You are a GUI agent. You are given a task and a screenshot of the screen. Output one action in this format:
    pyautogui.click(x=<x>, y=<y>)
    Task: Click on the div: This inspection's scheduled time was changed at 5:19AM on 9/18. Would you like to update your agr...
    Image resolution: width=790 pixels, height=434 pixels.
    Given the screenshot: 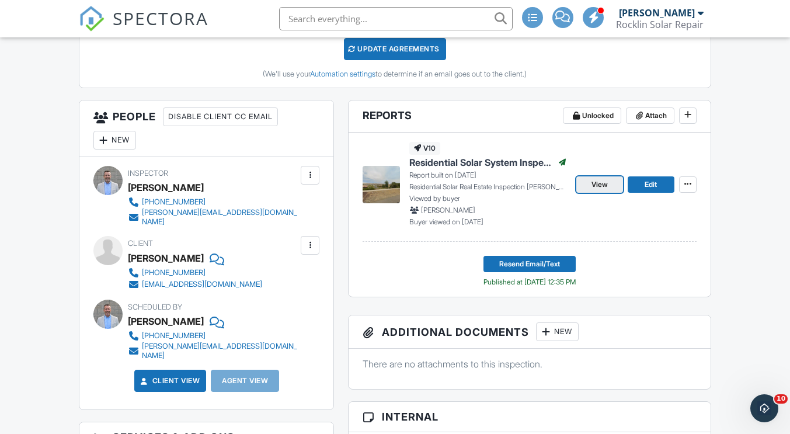 What is the action you would take?
    pyautogui.click(x=395, y=47)
    